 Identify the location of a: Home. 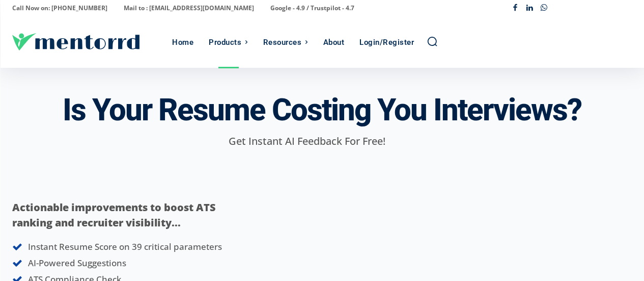
(183, 42).